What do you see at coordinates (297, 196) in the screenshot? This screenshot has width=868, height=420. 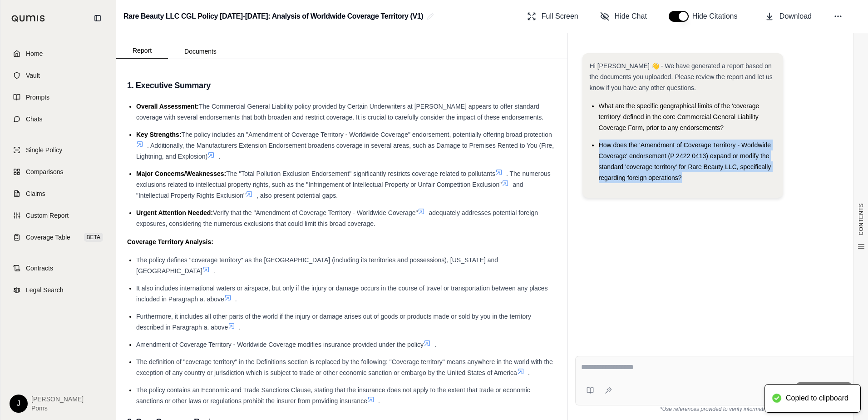 I see `span: , also present potential gaps.` at bounding box center [297, 196].